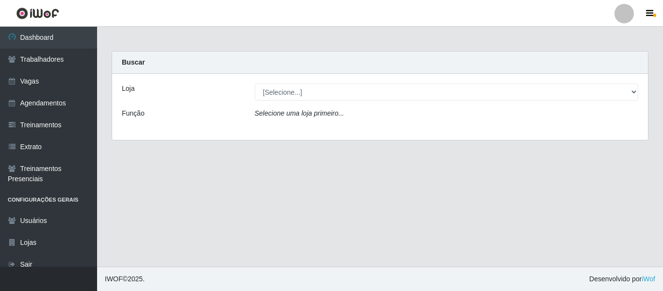  Describe the element at coordinates (114, 279) in the screenshot. I see `span: IWOF` at that location.